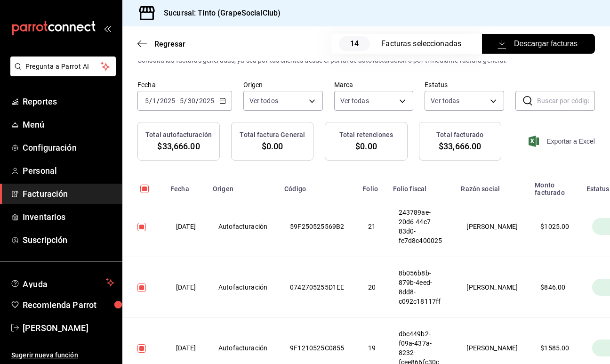 The height and width of the screenshot is (364, 610). I want to click on th: 243789ae-20d6-44c7-83d0-fe7d8c400025, so click(422, 226).